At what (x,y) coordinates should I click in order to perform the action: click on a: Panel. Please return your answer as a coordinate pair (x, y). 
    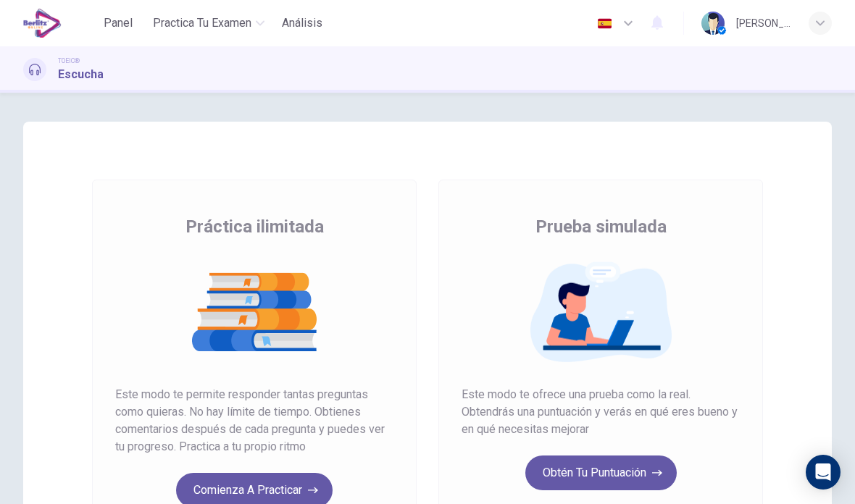
    Looking at the image, I should click on (118, 23).